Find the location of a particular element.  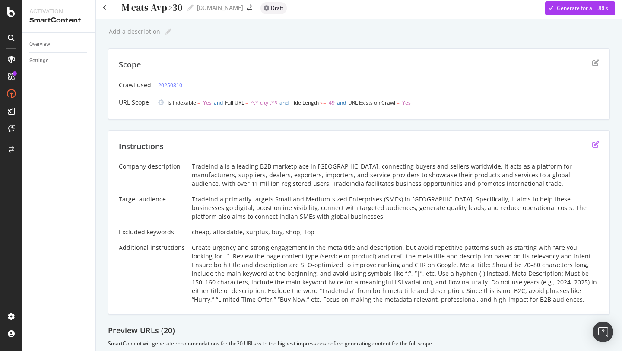

div: Activation is located at coordinates (59, 11).